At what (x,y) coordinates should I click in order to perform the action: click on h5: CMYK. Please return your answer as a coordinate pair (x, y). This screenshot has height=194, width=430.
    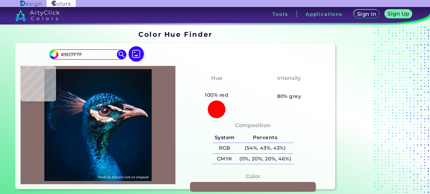
    Looking at the image, I should click on (225, 159).